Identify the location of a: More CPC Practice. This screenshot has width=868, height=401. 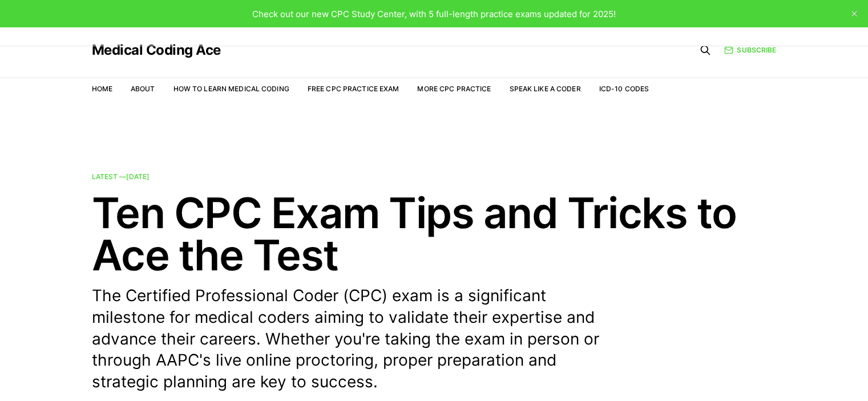
(454, 89).